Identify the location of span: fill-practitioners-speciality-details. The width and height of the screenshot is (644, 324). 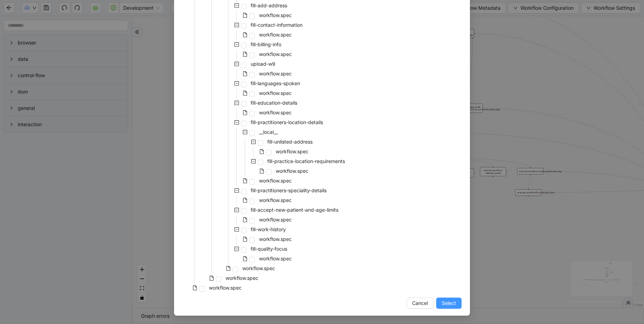
(289, 190).